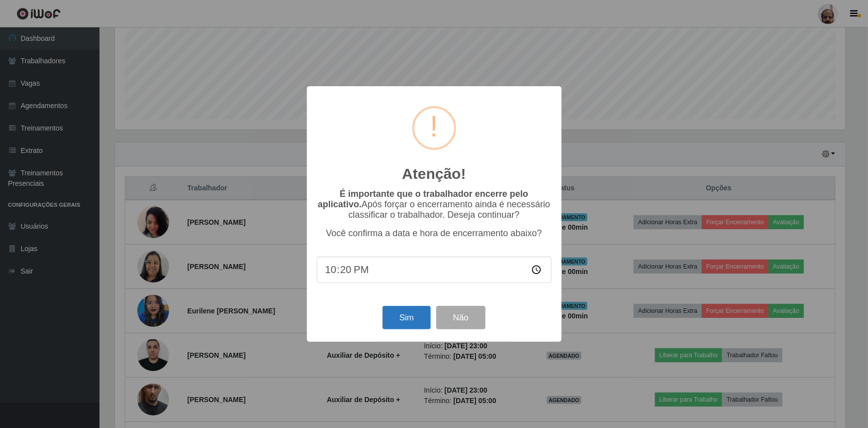 The width and height of the screenshot is (868, 428). What do you see at coordinates (461, 317) in the screenshot?
I see `button: Não` at bounding box center [461, 317].